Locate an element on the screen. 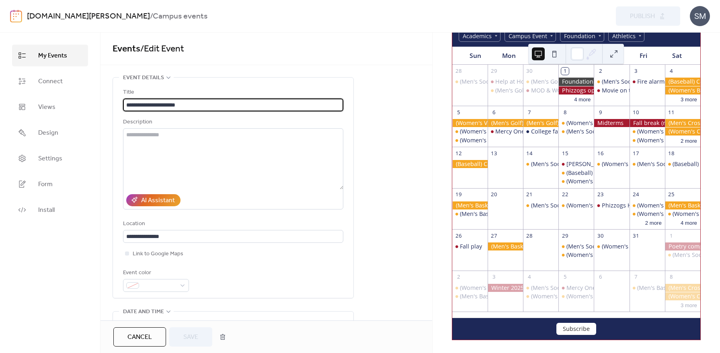  div: 27 is located at coordinates (494, 236).